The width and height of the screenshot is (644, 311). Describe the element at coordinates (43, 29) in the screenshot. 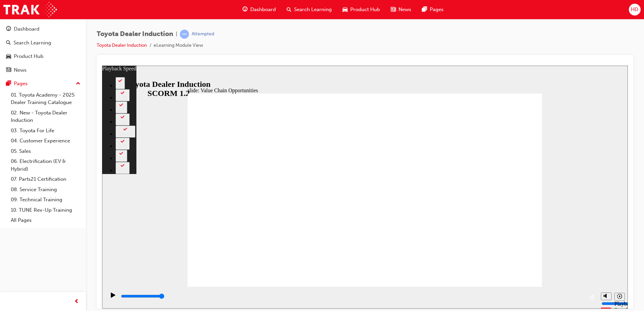

I see `a: Dashboard` at that location.